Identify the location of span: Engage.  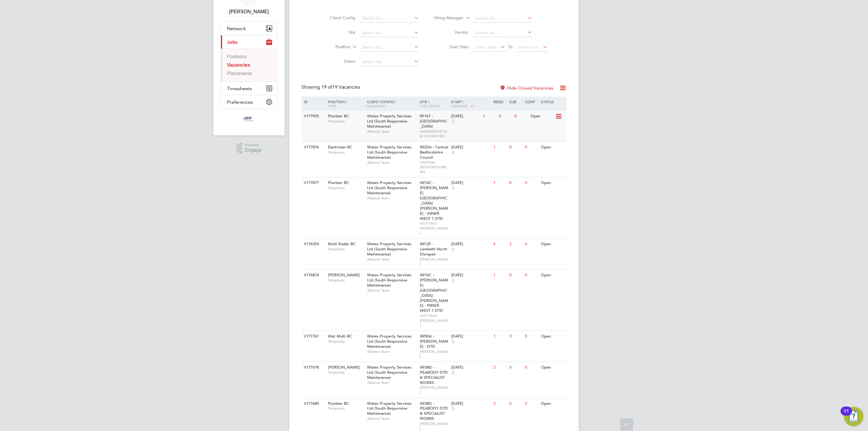
(253, 150).